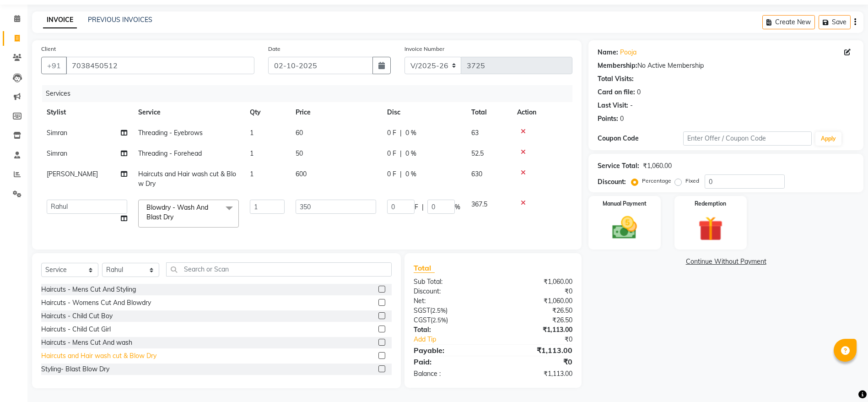 This screenshot has width=868, height=402. What do you see at coordinates (607, 118) in the screenshot?
I see `div: Points:` at bounding box center [607, 118].